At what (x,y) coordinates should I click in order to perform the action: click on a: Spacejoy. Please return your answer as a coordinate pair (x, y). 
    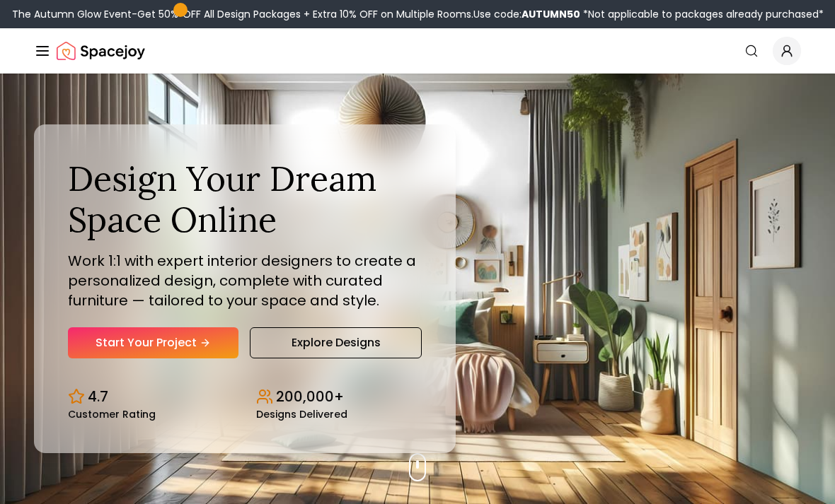
    Looking at the image, I should click on (100, 51).